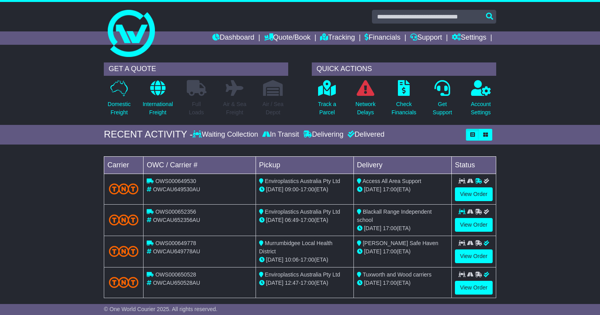 This screenshot has width=600, height=315. What do you see at coordinates (233, 38) in the screenshot?
I see `a: Dashboard` at bounding box center [233, 38].